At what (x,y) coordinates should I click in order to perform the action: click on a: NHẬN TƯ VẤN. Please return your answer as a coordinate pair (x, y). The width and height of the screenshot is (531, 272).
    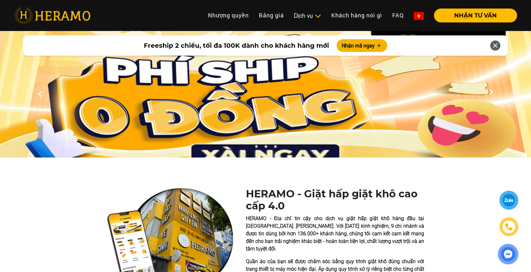
    Looking at the image, I should click on (473, 16).